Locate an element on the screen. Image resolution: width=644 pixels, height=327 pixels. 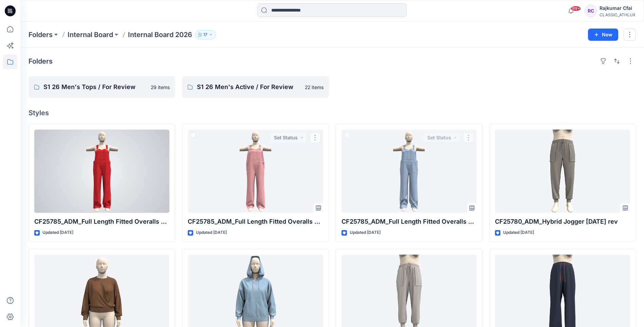
p: 29 items is located at coordinates (160, 87).